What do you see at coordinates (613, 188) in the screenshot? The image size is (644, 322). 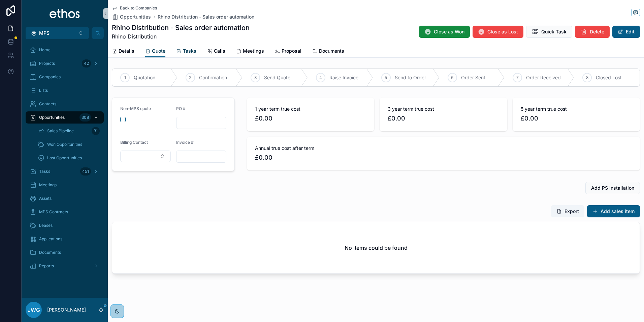 I see `span: Add PS Installation` at bounding box center [613, 188].